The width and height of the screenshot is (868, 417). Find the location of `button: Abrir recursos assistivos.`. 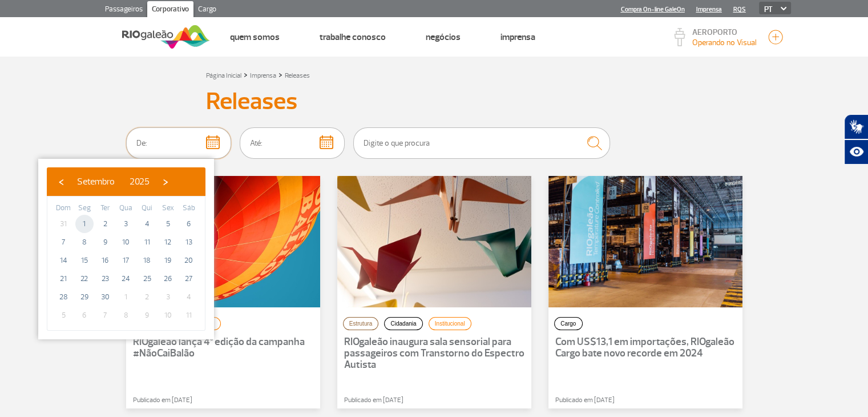

button: Abrir recursos assistivos. is located at coordinates (856, 152).